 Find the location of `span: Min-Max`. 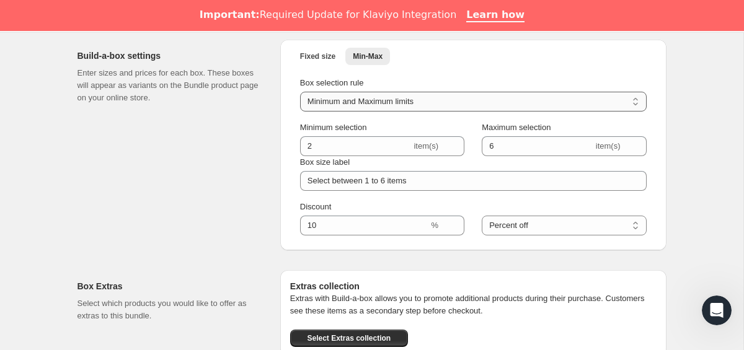

span: Min-Max is located at coordinates (367, 56).